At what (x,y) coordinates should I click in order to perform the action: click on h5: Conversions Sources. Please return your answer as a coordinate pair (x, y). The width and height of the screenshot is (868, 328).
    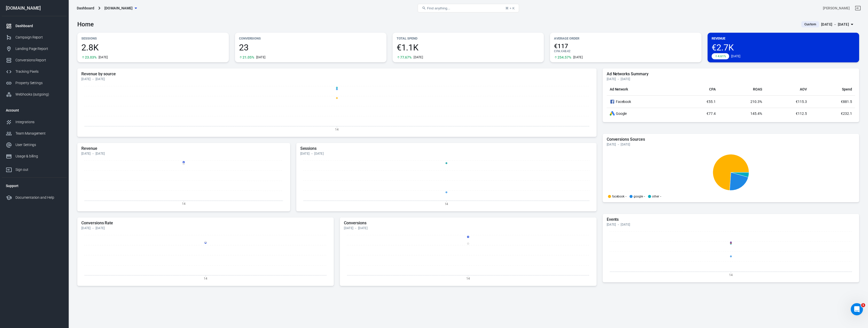
    Looking at the image, I should click on (731, 140).